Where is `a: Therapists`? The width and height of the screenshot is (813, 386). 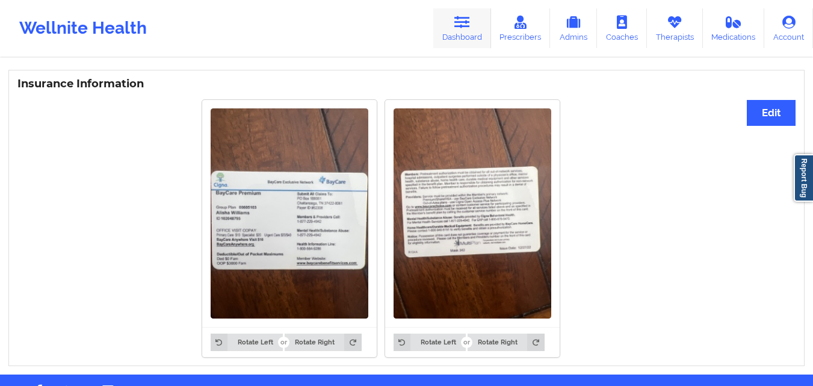
a: Therapists is located at coordinates (675, 28).